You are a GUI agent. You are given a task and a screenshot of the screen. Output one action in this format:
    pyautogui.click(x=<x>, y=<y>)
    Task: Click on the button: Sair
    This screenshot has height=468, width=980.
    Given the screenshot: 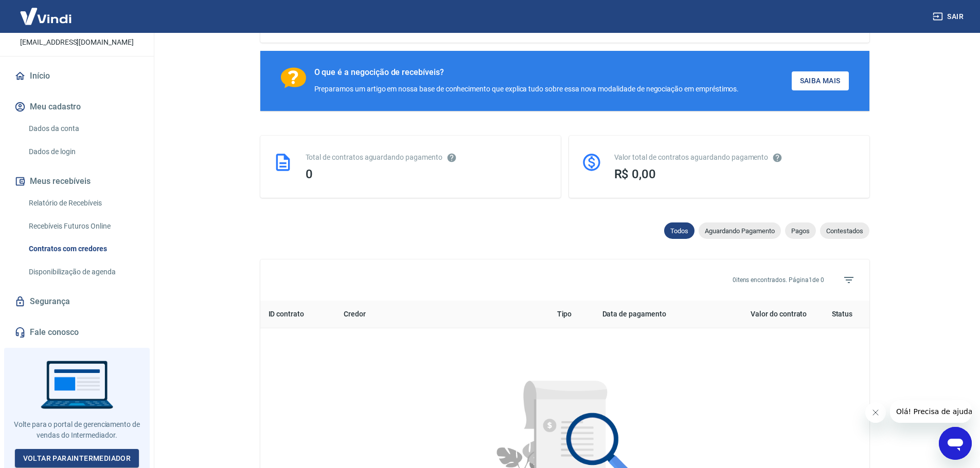 What is the action you would take?
    pyautogui.click(x=949, y=17)
    